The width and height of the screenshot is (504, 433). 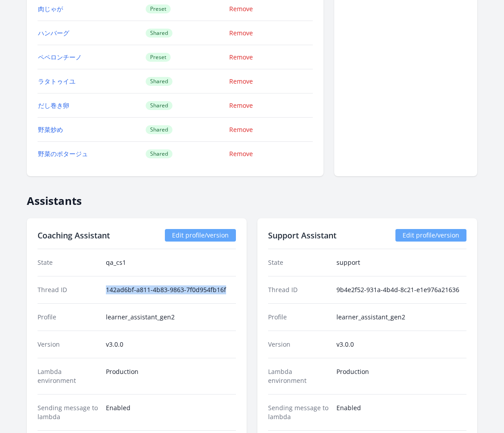 What do you see at coordinates (51, 8) in the screenshot?
I see `a: 肉じゃが` at bounding box center [51, 8].